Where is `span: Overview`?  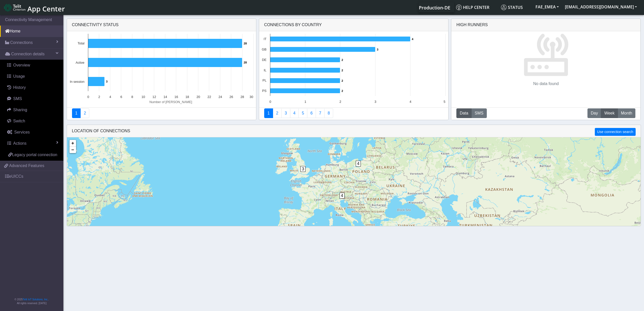
span: Overview is located at coordinates (21, 65).